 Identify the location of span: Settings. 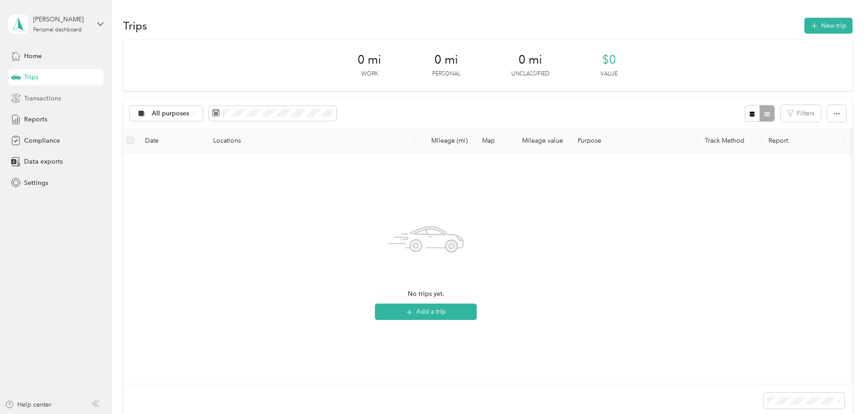
(36, 183).